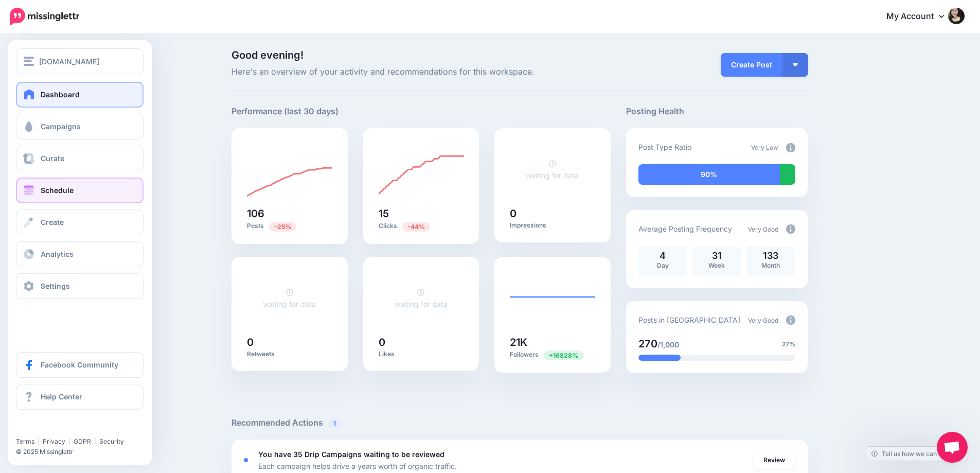 This screenshot has height=473, width=980. I want to click on span: Previous period: 142, so click(283, 226).